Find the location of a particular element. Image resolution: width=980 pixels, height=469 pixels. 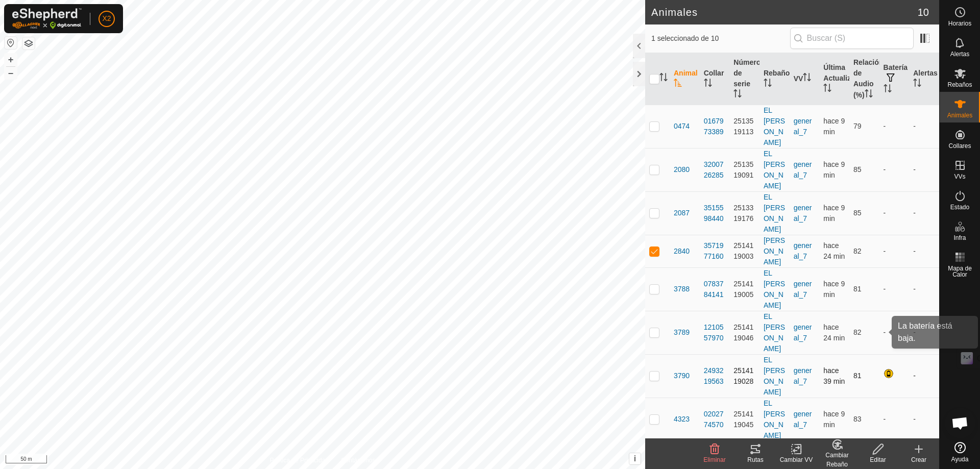

div: Cambiar VV is located at coordinates (797, 460).